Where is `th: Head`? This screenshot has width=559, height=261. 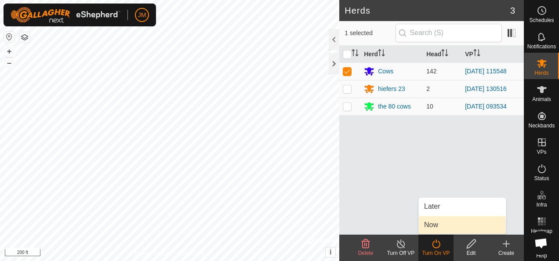
th: Head is located at coordinates (442, 54).